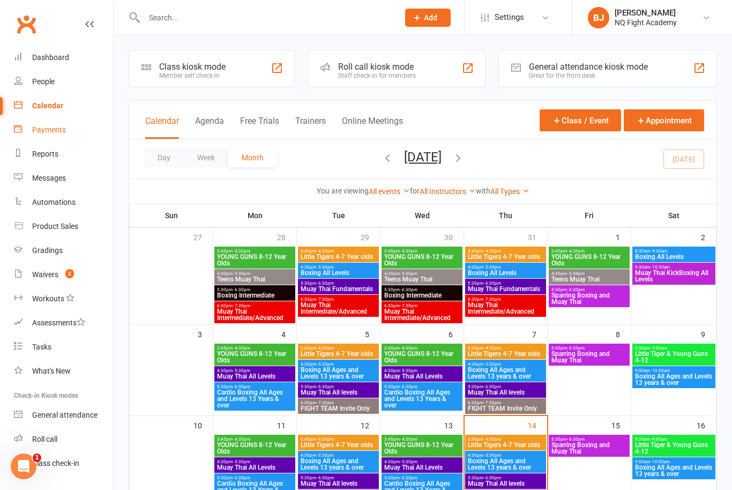 Image resolution: width=732 pixels, height=490 pixels. What do you see at coordinates (709, 333) in the screenshot?
I see `div: 9` at bounding box center [709, 333].